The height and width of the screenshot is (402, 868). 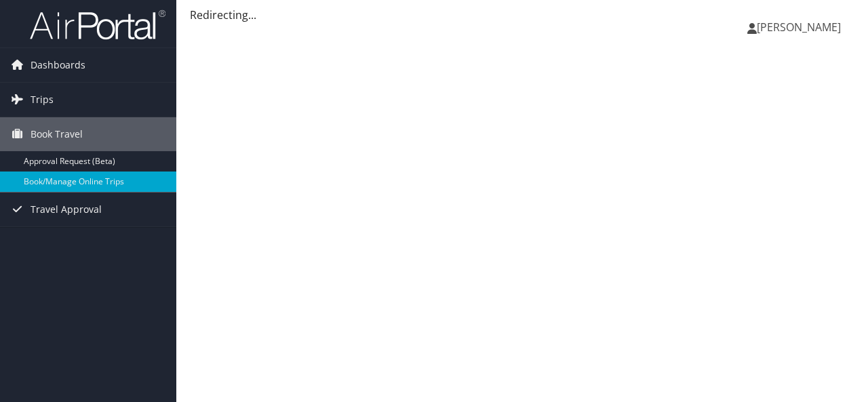 I want to click on span: Trips, so click(x=42, y=99).